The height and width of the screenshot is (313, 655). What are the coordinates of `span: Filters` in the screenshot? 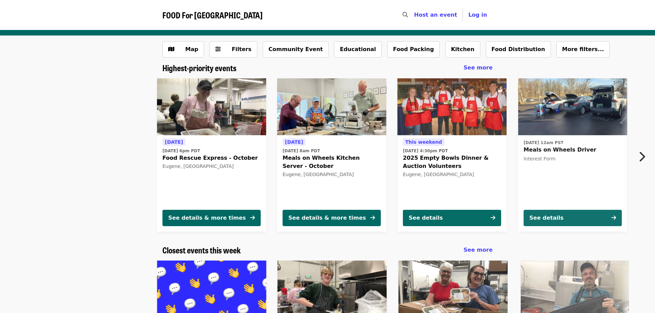 It's located at (241, 49).